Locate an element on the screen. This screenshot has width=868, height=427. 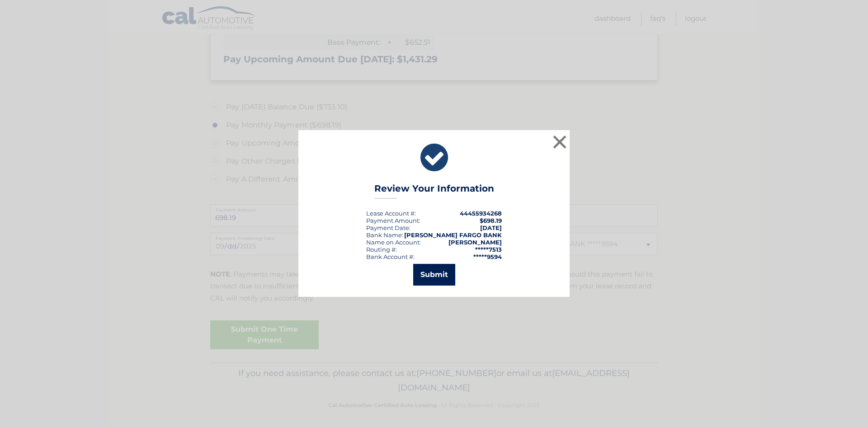
strong: 44455934268 is located at coordinates (481, 214).